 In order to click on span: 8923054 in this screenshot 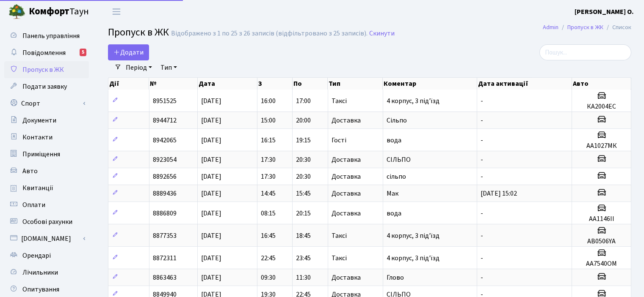, I will do `click(165, 160)`.